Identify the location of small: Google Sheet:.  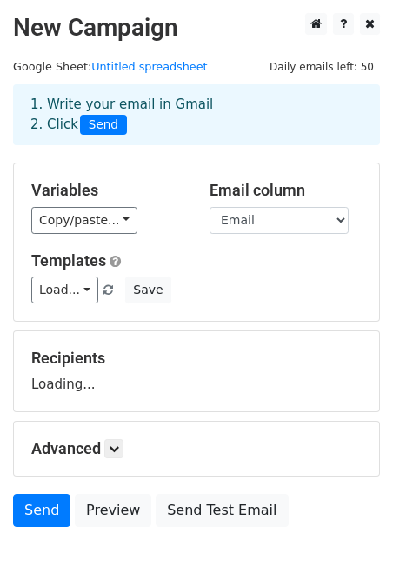
(110, 66).